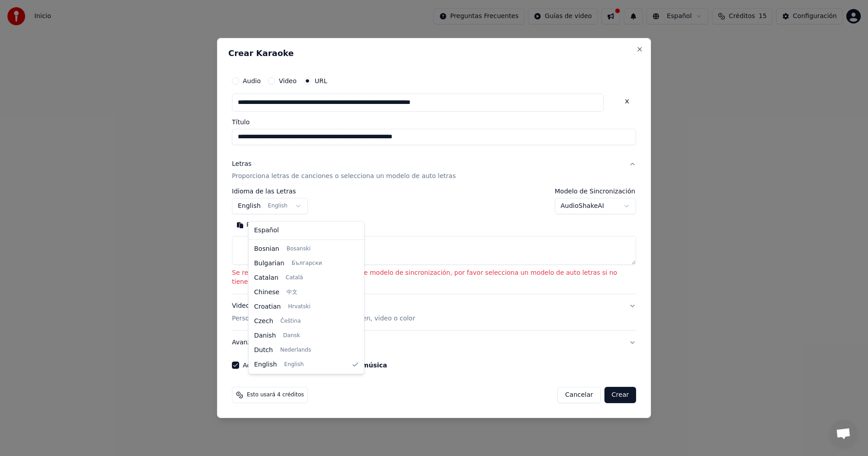 Image resolution: width=868 pixels, height=456 pixels. I want to click on span: Bulgarian, so click(269, 263).